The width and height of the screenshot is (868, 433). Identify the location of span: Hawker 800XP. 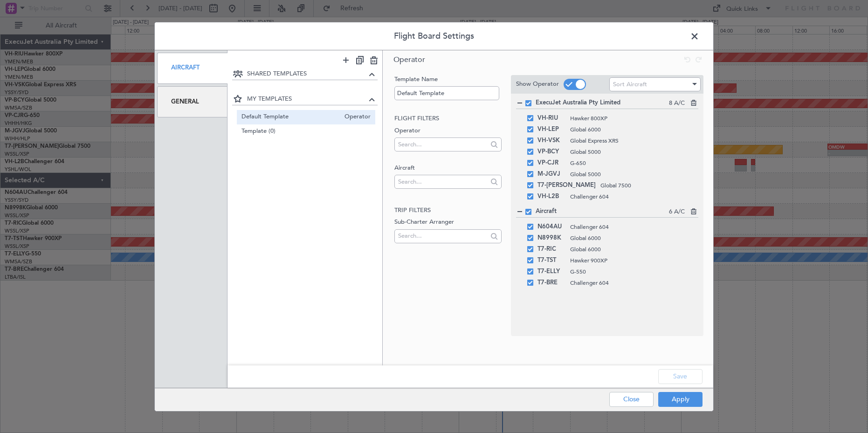
(634, 118).